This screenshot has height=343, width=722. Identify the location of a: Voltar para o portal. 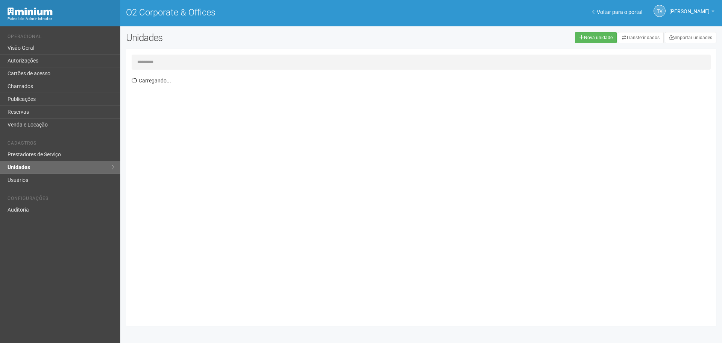
(617, 12).